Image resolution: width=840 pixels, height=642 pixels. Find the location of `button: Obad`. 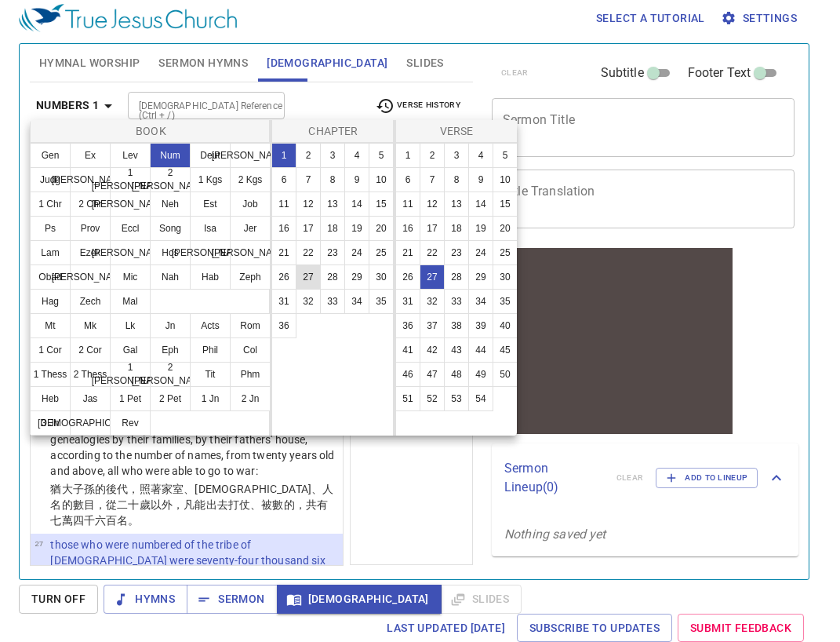

button: Obad is located at coordinates (50, 277).